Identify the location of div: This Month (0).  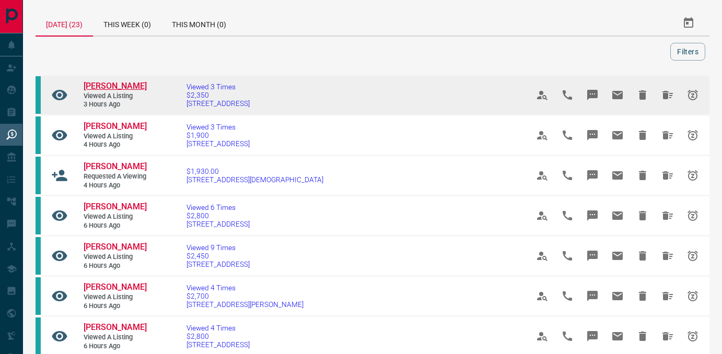
(199, 23).